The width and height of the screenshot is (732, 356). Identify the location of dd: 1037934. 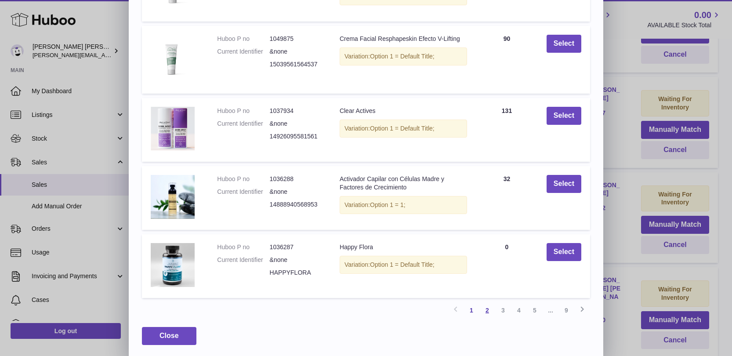
(296, 111).